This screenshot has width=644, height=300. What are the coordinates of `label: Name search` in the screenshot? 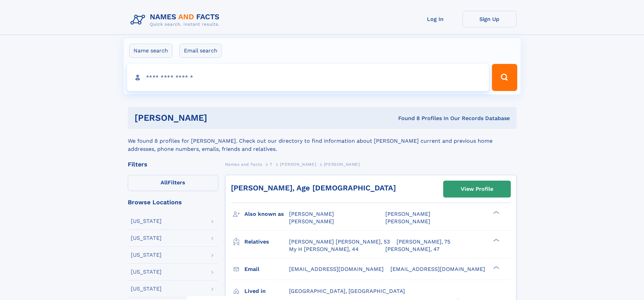 It's located at (151, 51).